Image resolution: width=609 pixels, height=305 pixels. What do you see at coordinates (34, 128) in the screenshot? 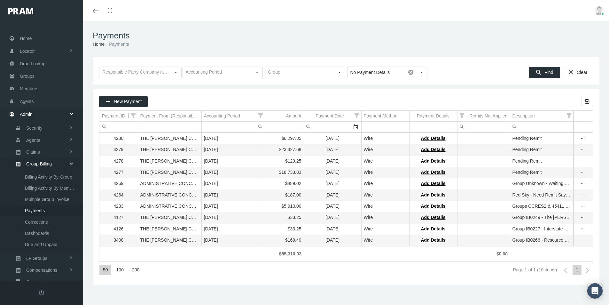
I see `span: Security` at bounding box center [34, 128].